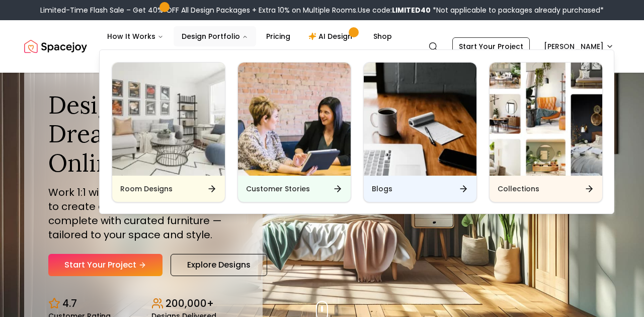 The width and height of the screenshot is (644, 317). I want to click on p: 4.7, so click(70, 303).